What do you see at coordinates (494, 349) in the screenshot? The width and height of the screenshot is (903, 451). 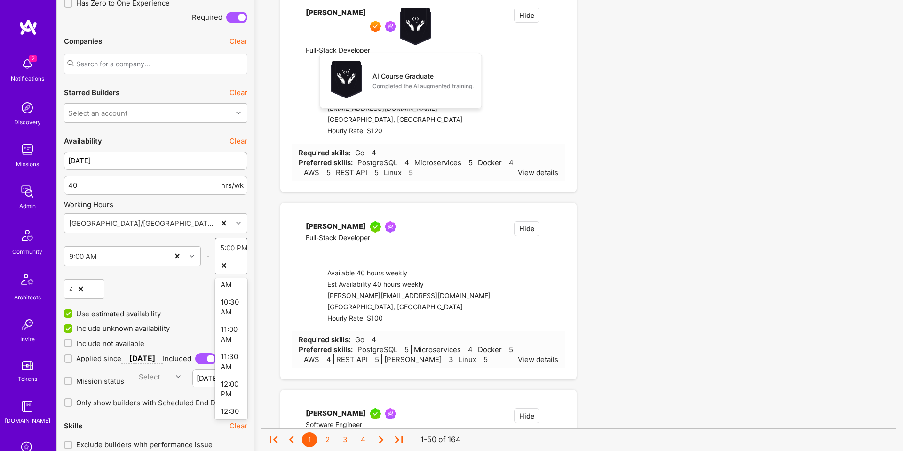 I see `span: Docker 5` at bounding box center [494, 349].